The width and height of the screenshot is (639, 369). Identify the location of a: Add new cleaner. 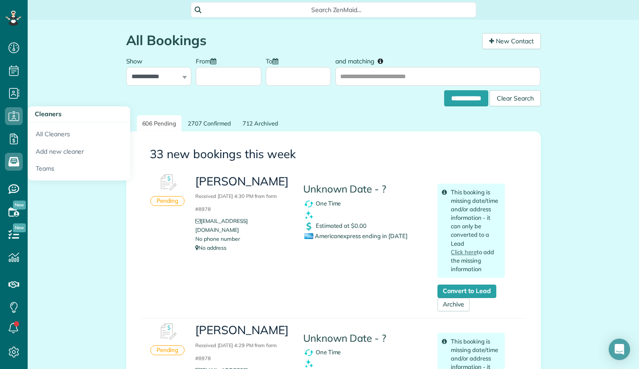
(79, 151).